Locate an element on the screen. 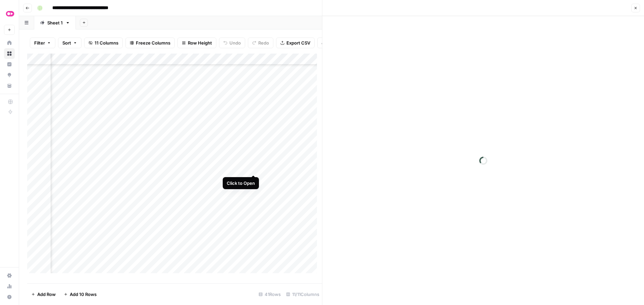 Image resolution: width=644 pixels, height=305 pixels. div: Sheet 1 is located at coordinates (55, 23).